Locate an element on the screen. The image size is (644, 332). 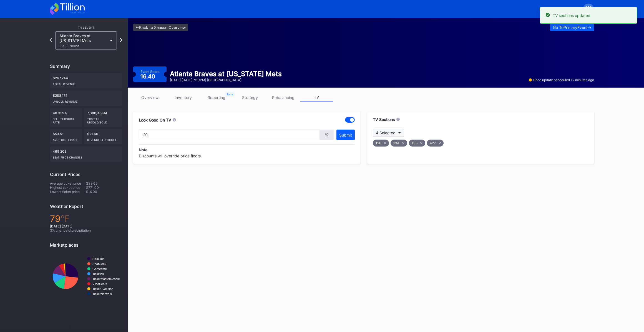
text: TicketEvolution is located at coordinates (103, 289).